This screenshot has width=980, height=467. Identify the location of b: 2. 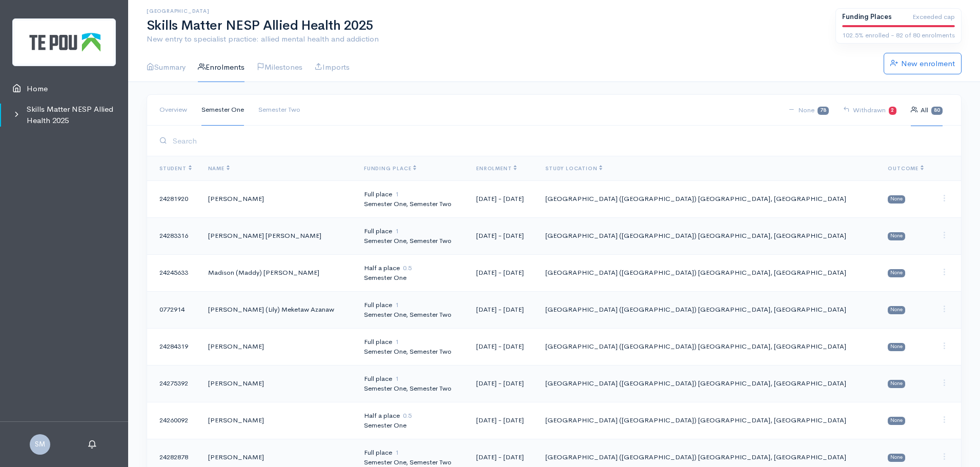
(892, 110).